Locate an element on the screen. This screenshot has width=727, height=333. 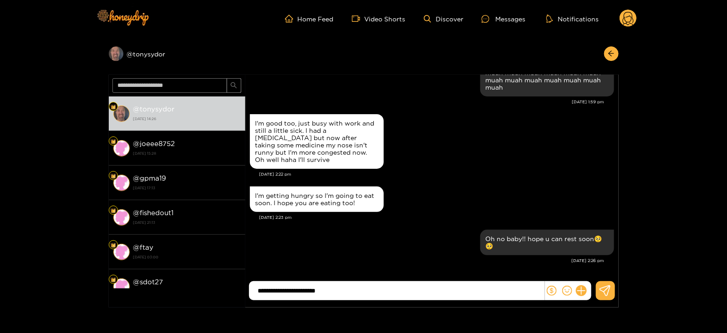
div: Oh no baby!! hope u can rest soon🥺🥺 is located at coordinates (547, 243).